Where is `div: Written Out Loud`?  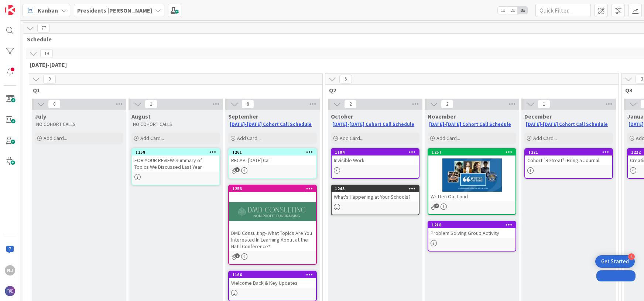 div: Written Out Loud is located at coordinates (472, 197).